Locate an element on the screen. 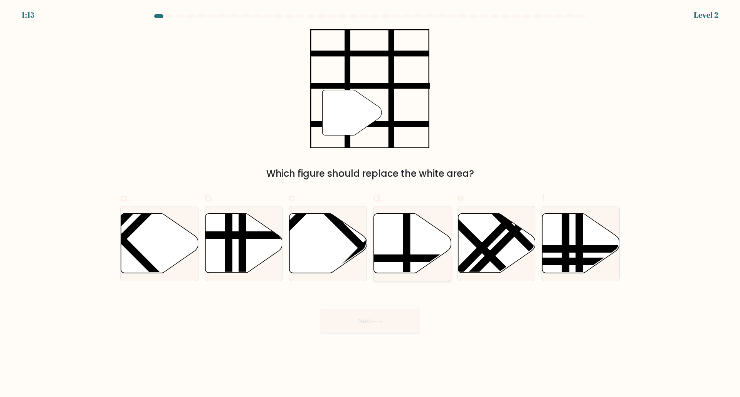 This screenshot has width=740, height=397. div: Level 2 is located at coordinates (706, 15).